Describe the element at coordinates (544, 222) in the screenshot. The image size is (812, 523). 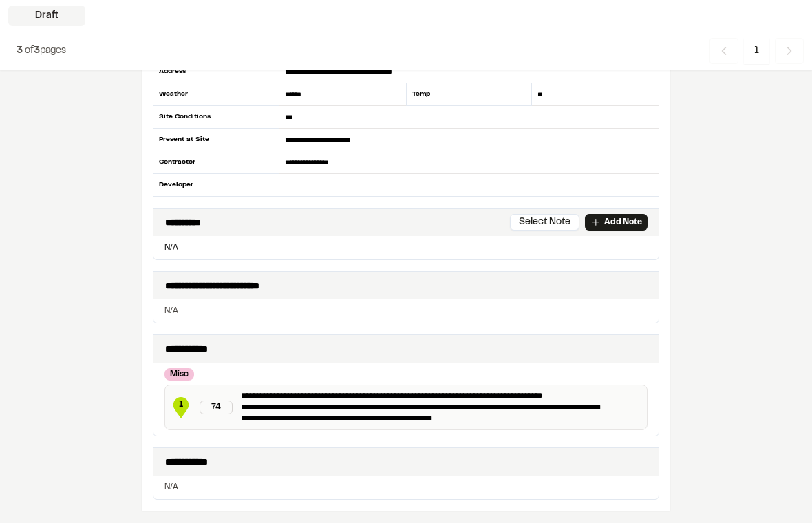
I see `button: Select Note` at that location.